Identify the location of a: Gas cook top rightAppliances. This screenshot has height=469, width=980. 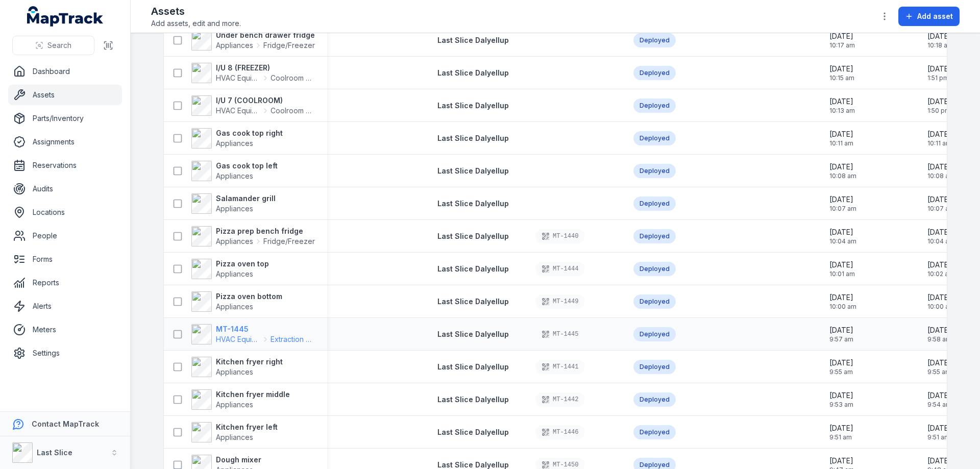
(237, 139).